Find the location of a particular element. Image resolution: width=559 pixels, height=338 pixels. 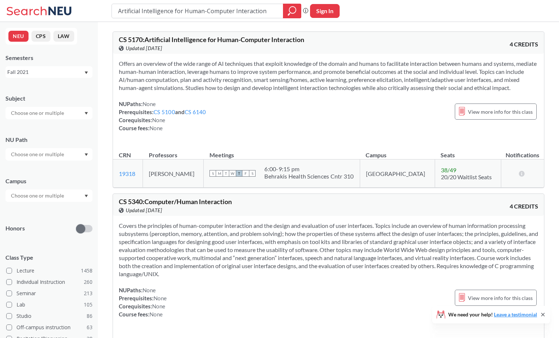

th: Notifications is located at coordinates (523, 151).